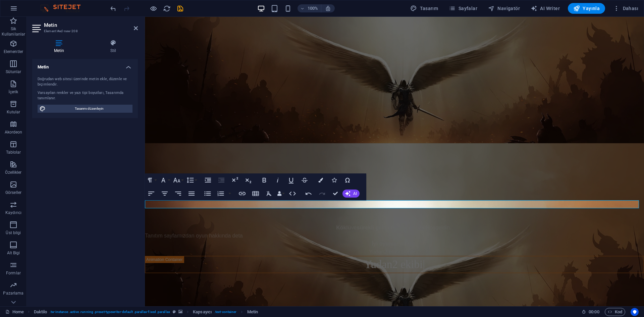  Describe the element at coordinates (424, 8) in the screenshot. I see `div: Tasarım (Ctrl+Alt+Y)` at that location.